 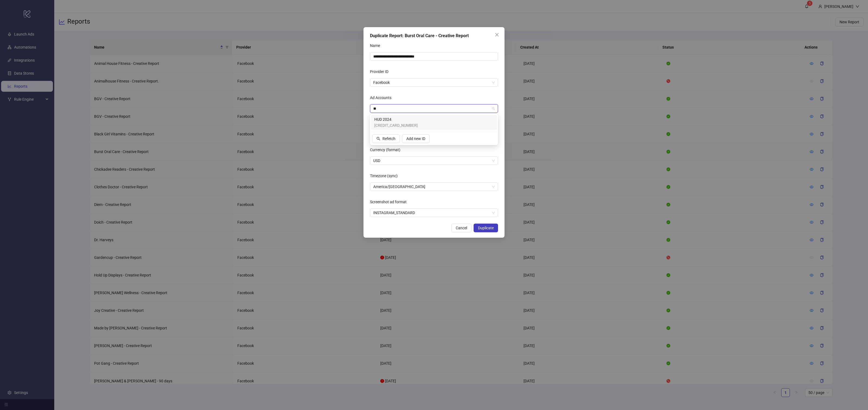 What do you see at coordinates (416, 139) in the screenshot?
I see `button: Add new ID` at bounding box center [416, 139].